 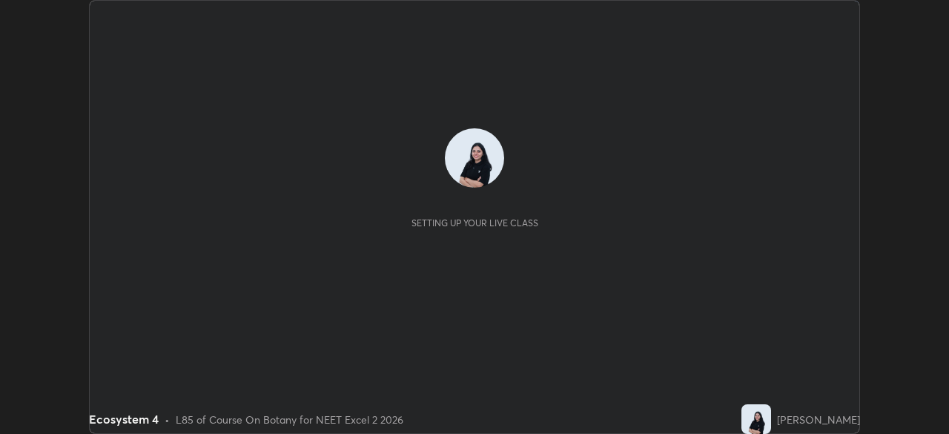 I want to click on div: Ecosystem 4, so click(x=124, y=419).